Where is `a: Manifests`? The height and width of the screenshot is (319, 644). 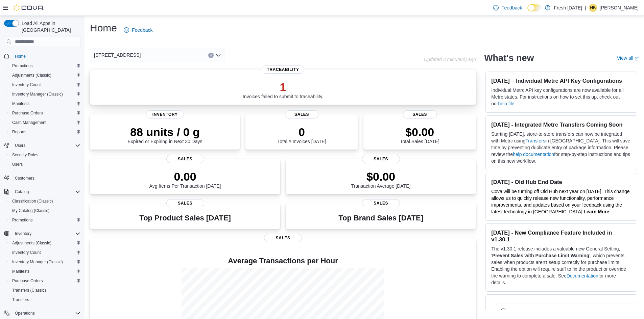 a: Manifests is located at coordinates (21, 272).